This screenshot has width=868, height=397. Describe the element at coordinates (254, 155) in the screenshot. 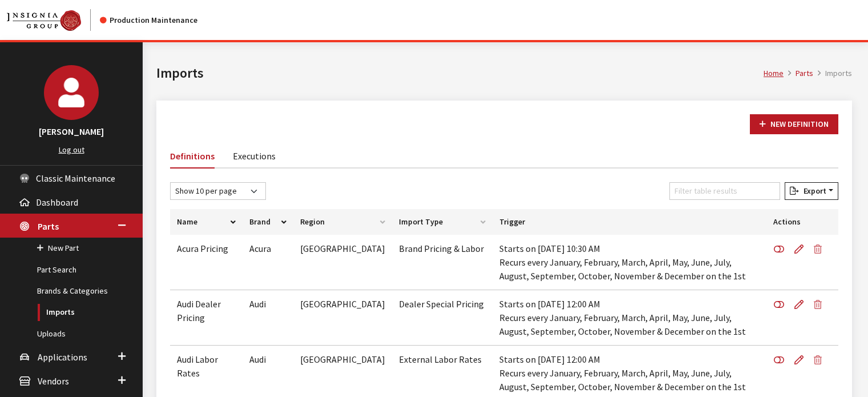

I see `a: Executions` at that location.